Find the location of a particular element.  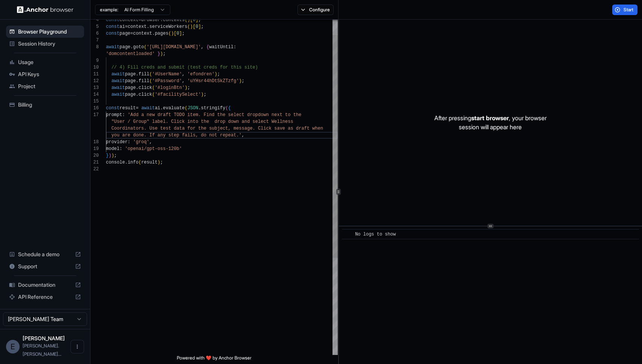

div: API Keys is located at coordinates (45, 74).